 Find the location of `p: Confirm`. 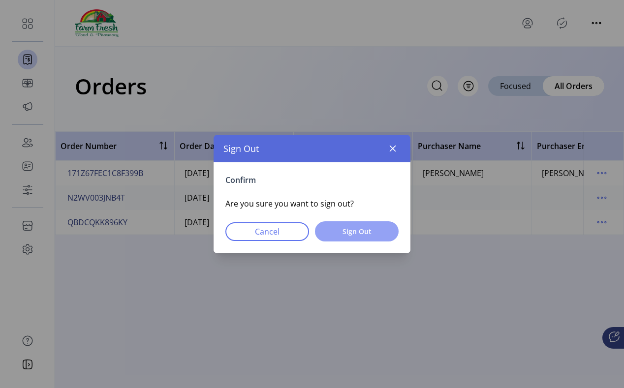

p: Confirm is located at coordinates (312, 180).